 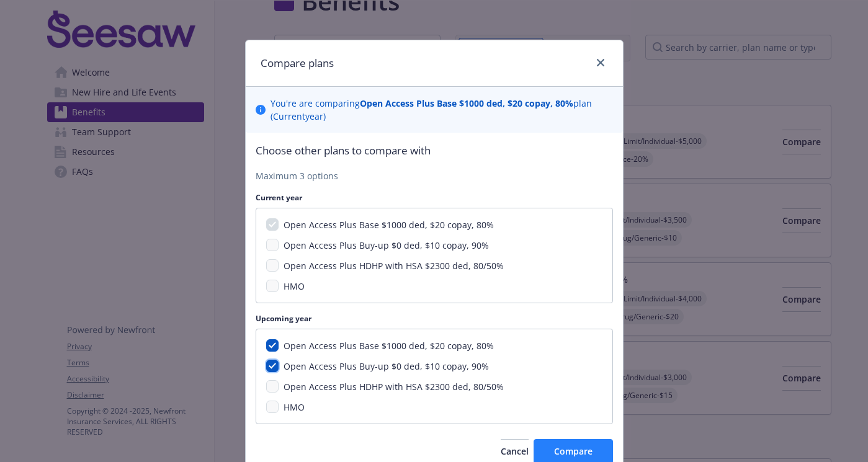 What do you see at coordinates (434, 176) in the screenshot?
I see `p: Maximum 3 options` at bounding box center [434, 176].